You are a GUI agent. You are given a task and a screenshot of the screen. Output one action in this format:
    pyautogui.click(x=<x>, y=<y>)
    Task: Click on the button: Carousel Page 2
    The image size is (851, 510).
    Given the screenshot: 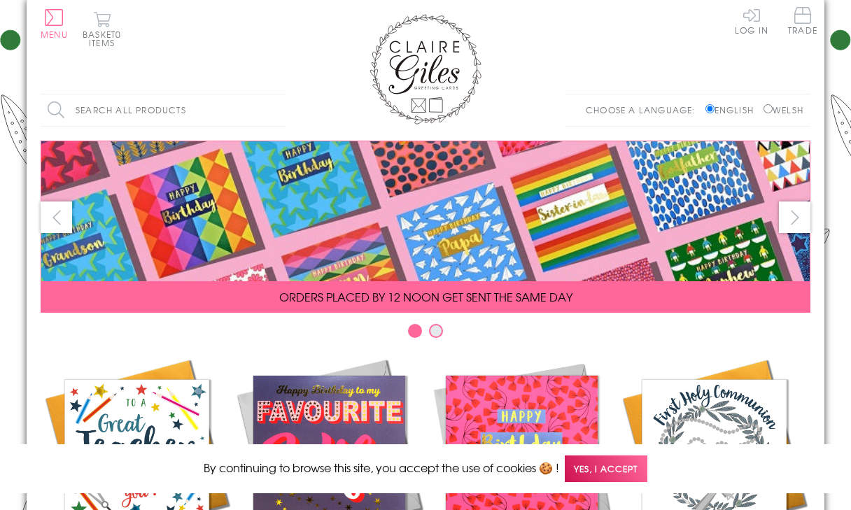 What is the action you would take?
    pyautogui.click(x=436, y=331)
    